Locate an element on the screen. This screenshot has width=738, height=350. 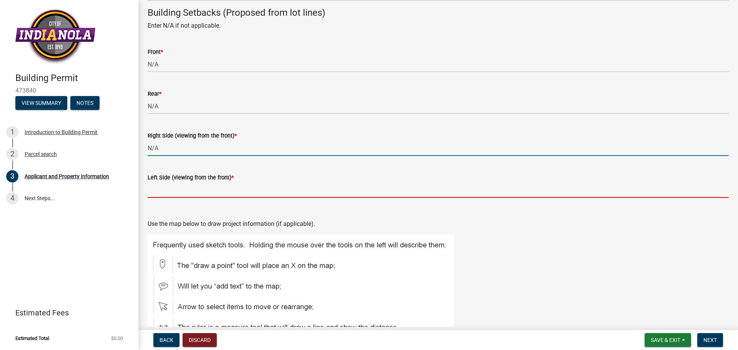
h4: Building Permit is located at coordinates (74, 78).